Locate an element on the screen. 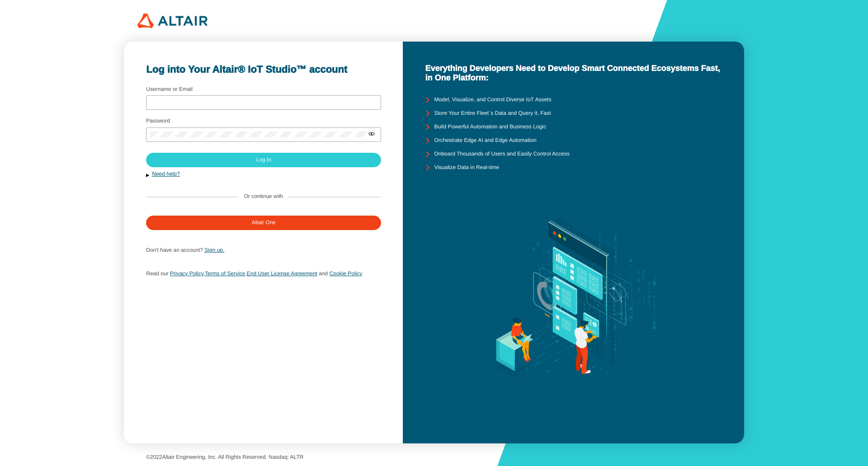  a: Terms of Service is located at coordinates (225, 273).